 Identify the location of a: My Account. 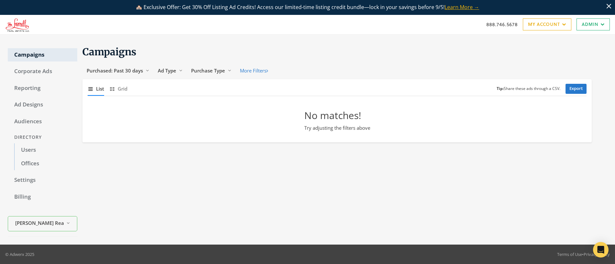
(547, 24).